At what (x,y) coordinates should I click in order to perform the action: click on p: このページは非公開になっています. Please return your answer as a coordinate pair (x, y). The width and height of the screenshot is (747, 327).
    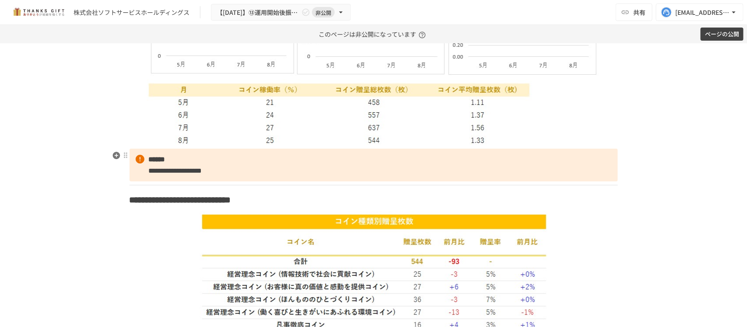
    Looking at the image, I should click on (373, 34).